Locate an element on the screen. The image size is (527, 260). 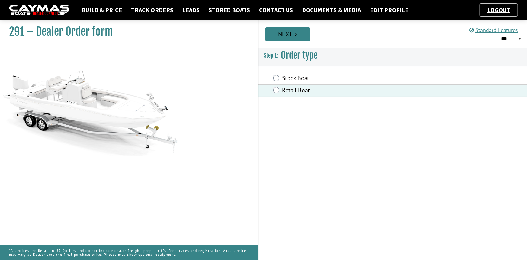
h1: 291 – Dealer Order form is located at coordinates (126, 31).